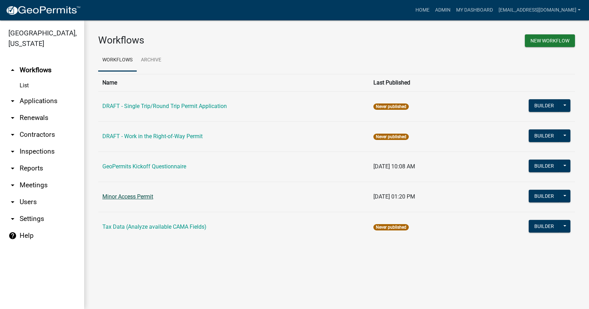 Image resolution: width=589 pixels, height=309 pixels. I want to click on a: Minor Access Permit, so click(128, 196).